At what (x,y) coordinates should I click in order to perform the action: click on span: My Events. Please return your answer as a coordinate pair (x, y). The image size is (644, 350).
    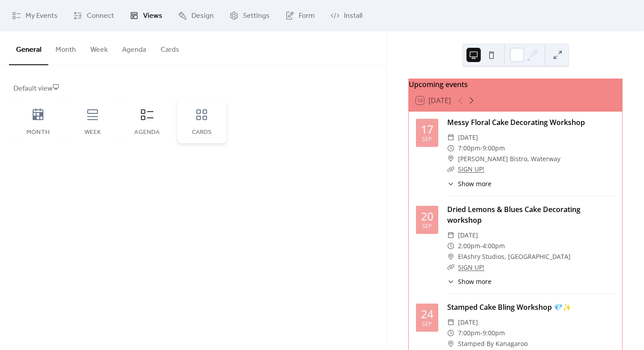
    Looking at the image, I should click on (41, 16).